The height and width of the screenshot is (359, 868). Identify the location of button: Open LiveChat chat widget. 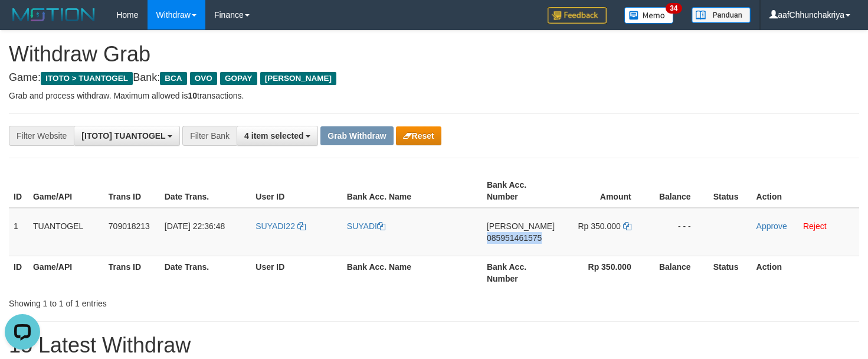
(23, 23).